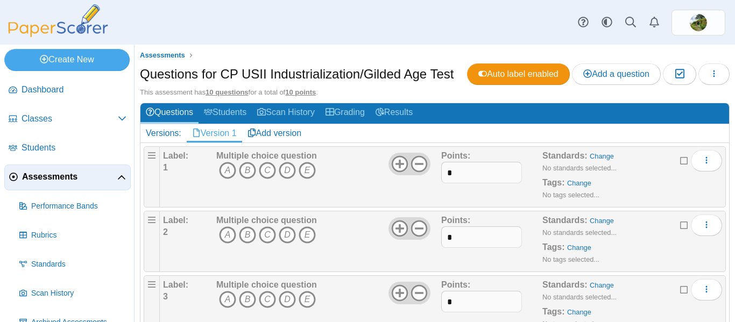 This screenshot has height=322, width=735. I want to click on span: Dashboard, so click(74, 90).